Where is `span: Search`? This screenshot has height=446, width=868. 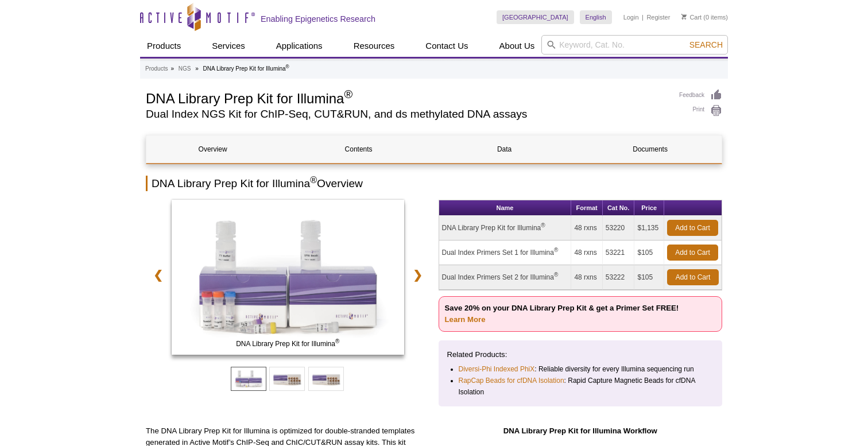
span: Search is located at coordinates (705, 45).